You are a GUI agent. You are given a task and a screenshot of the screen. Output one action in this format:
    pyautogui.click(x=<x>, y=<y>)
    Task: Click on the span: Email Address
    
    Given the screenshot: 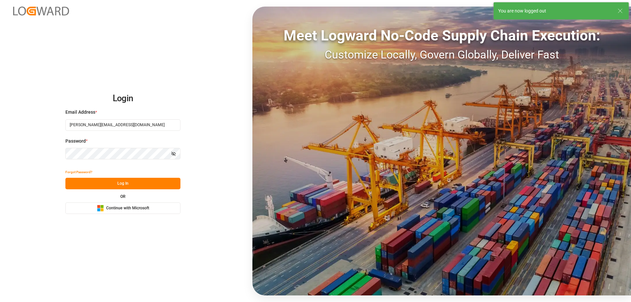 What is the action you would take?
    pyautogui.click(x=80, y=112)
    